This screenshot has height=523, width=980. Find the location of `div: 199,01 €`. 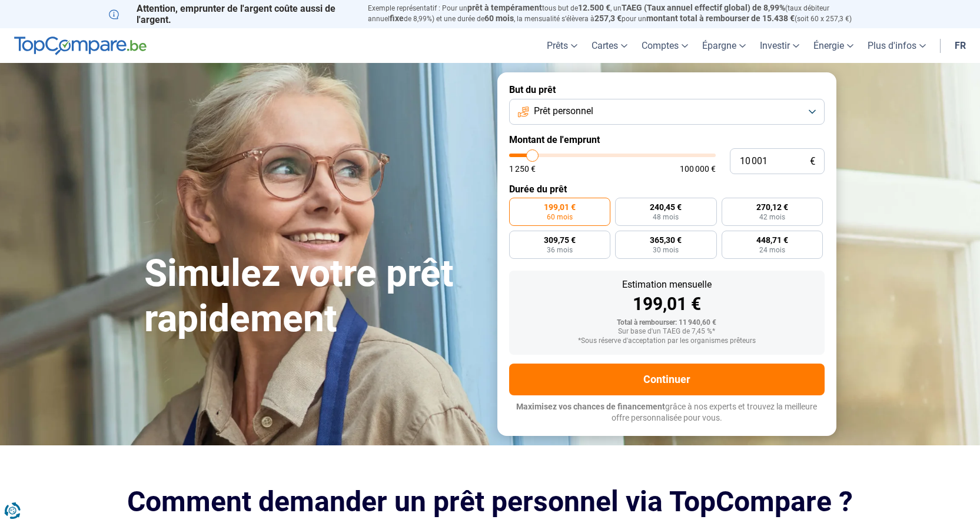

div: 199,01 € is located at coordinates (667, 305).